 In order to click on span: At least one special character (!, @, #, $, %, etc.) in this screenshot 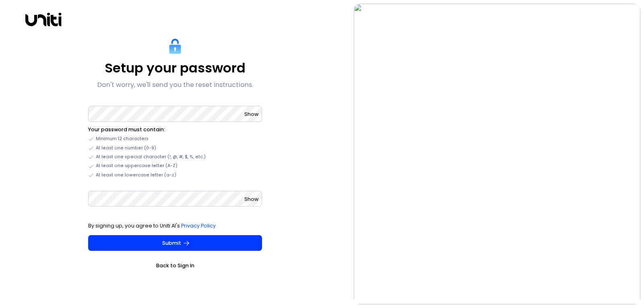, I will do `click(151, 157)`.